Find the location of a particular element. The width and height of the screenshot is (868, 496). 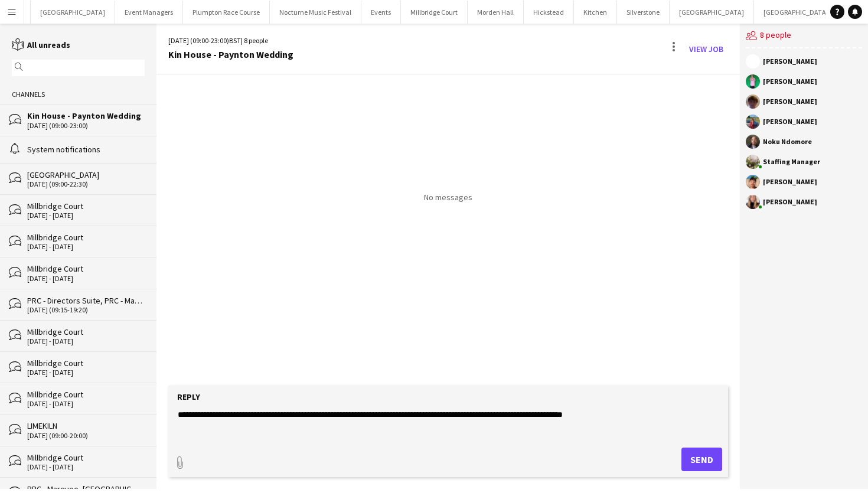

a: View Job is located at coordinates (707, 49).